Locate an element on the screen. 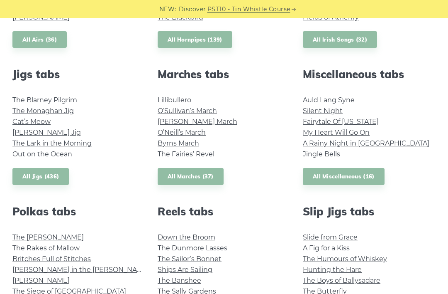  a: Cat’s Meow is located at coordinates (32, 122).